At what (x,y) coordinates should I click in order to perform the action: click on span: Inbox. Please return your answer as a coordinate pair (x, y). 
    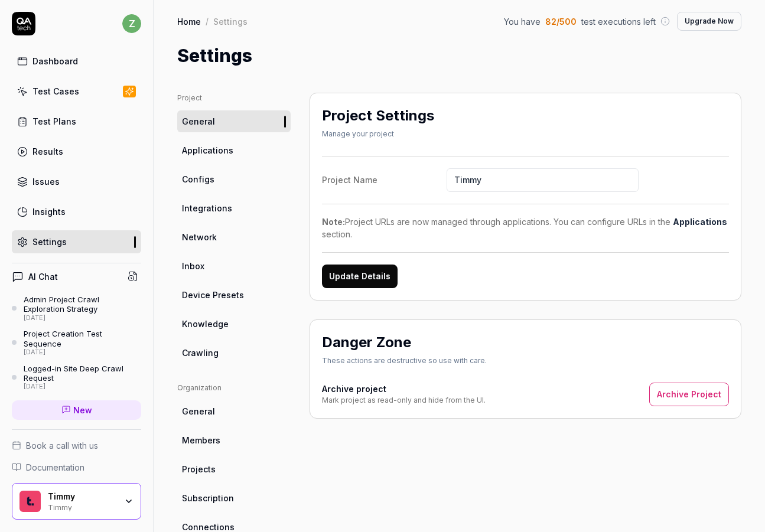
    Looking at the image, I should click on (193, 266).